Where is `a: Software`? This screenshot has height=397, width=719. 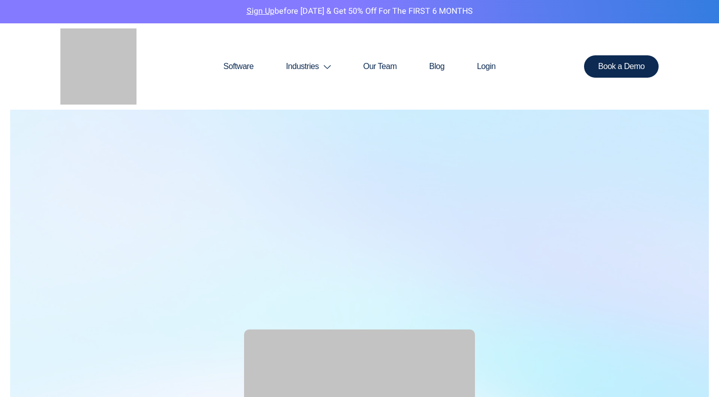 a: Software is located at coordinates (238, 66).